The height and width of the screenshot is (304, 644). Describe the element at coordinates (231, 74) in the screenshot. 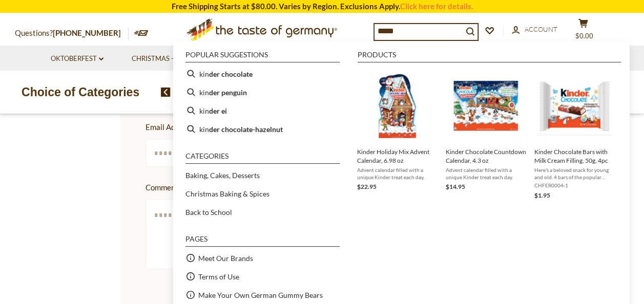

I see `b: der chocolate` at that location.